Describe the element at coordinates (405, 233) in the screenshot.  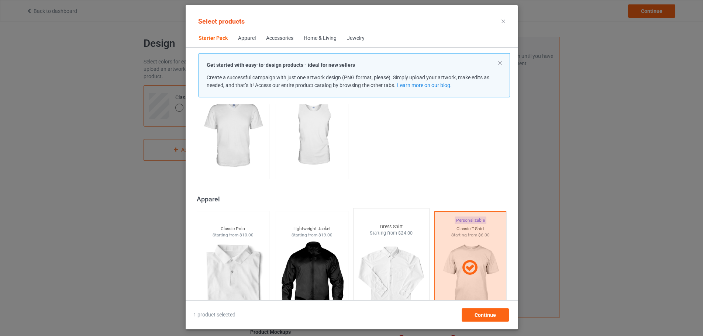
I see `span: $24.00` at that location.